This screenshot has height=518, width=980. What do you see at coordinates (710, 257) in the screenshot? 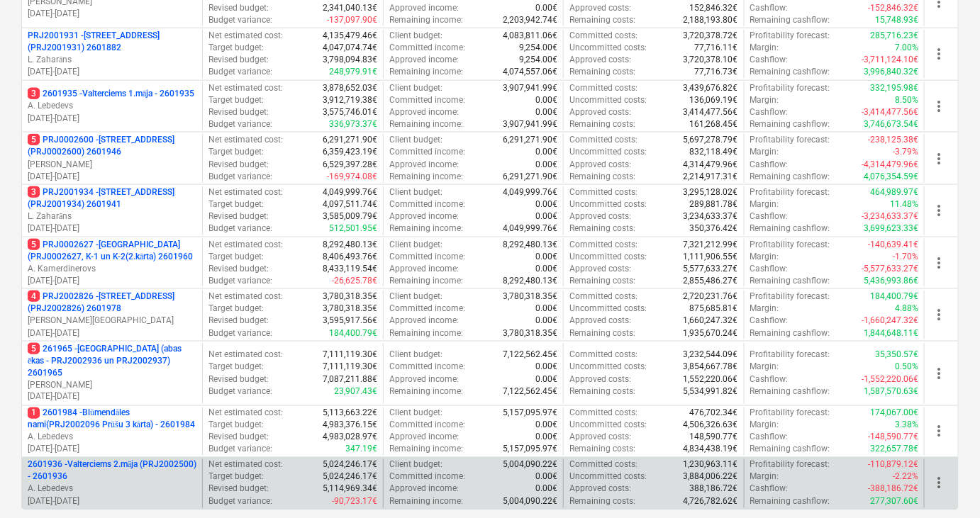
I see `p: 1,111,906.55€` at bounding box center [710, 257].